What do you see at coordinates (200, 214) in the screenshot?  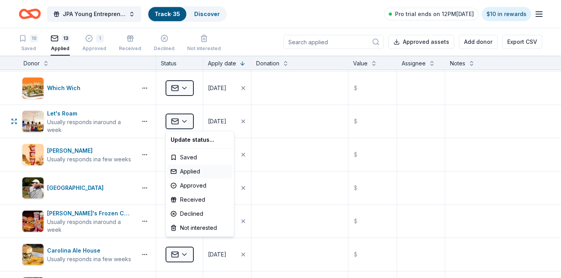 I see `div: Declined` at bounding box center [200, 214].